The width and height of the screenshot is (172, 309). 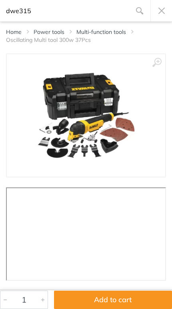 I want to click on a: Power tools, so click(x=49, y=32).